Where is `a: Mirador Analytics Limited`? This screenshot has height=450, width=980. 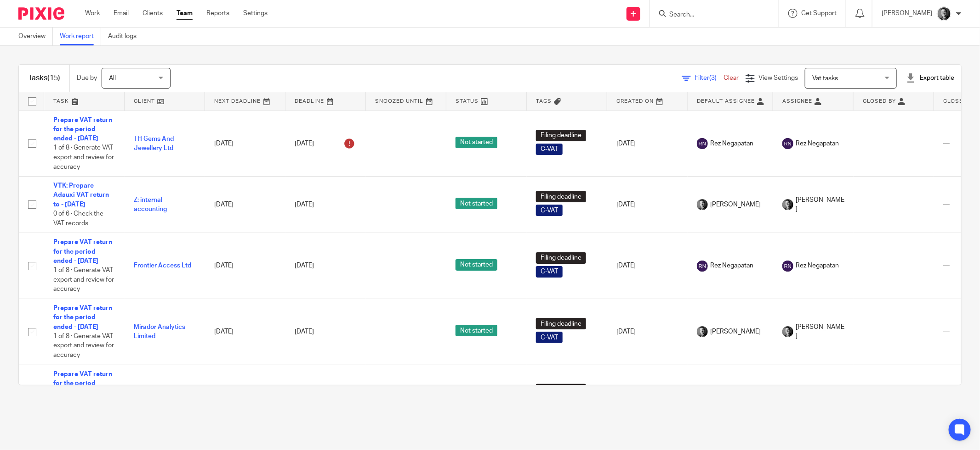 a: Mirador Analytics Limited is located at coordinates (159, 332).